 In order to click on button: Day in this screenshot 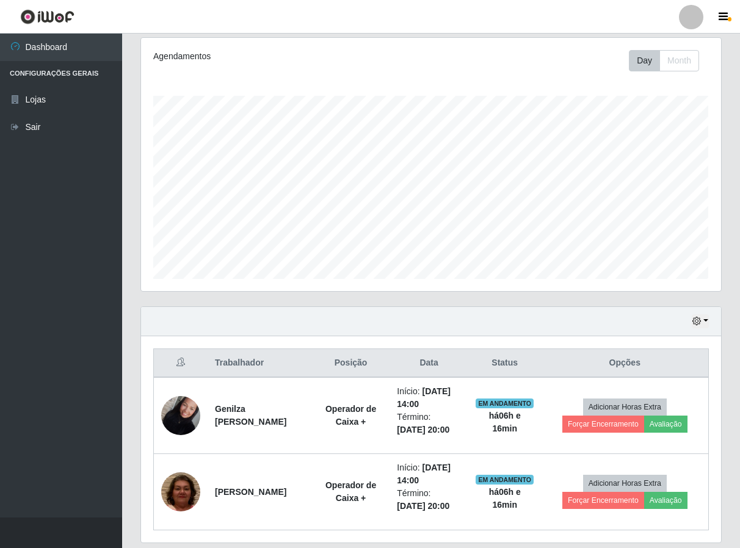, I will do `click(644, 60)`.